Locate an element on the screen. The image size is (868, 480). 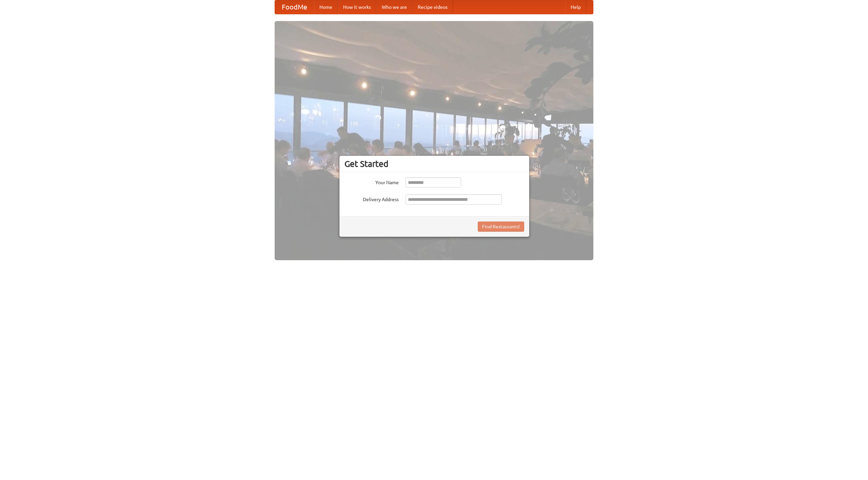
label: Your Name is located at coordinates (372, 182).